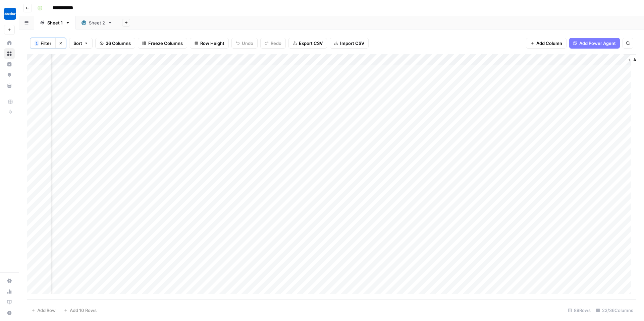 This screenshot has height=321, width=644. What do you see at coordinates (9, 291) in the screenshot?
I see `a: Usage` at bounding box center [9, 291].